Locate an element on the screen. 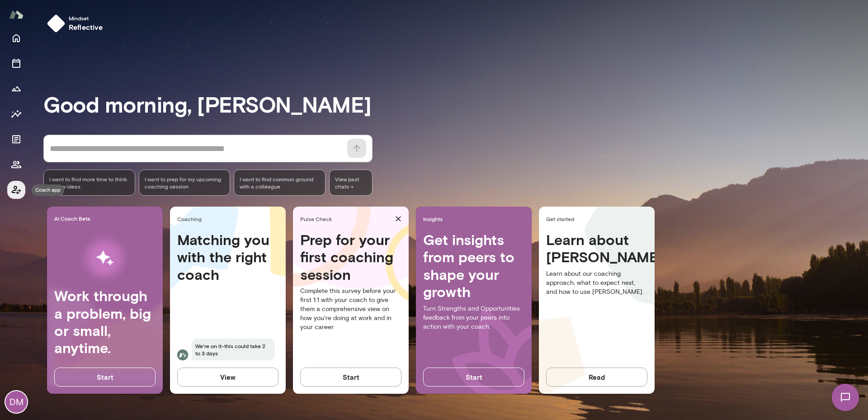 The width and height of the screenshot is (868, 420). h4: Work through a problem, big or small, anytime. is located at coordinates (105, 322).